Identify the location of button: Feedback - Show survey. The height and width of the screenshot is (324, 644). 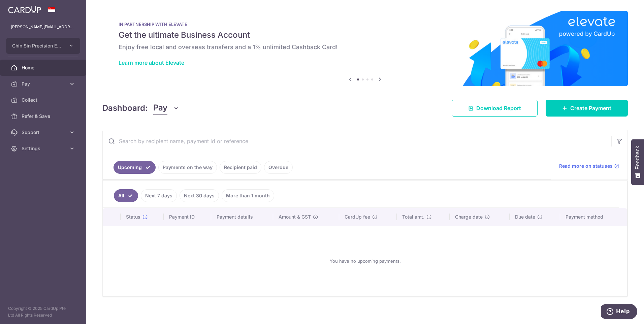
(638, 162).